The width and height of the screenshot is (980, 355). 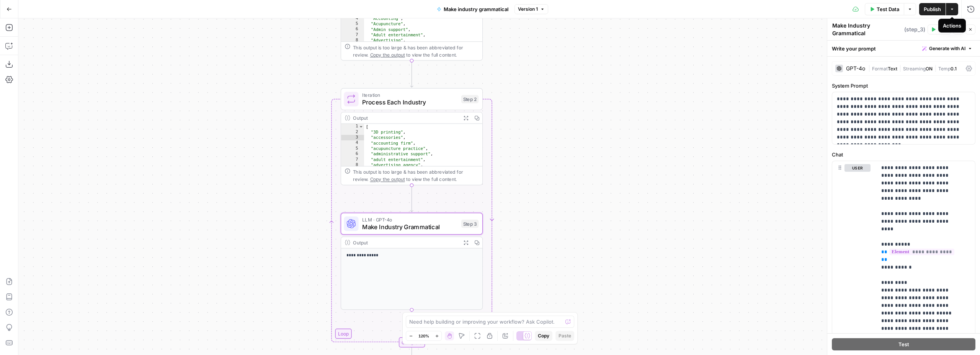 I want to click on span: Toggle code folding, rows 1 through 251, so click(x=361, y=126).